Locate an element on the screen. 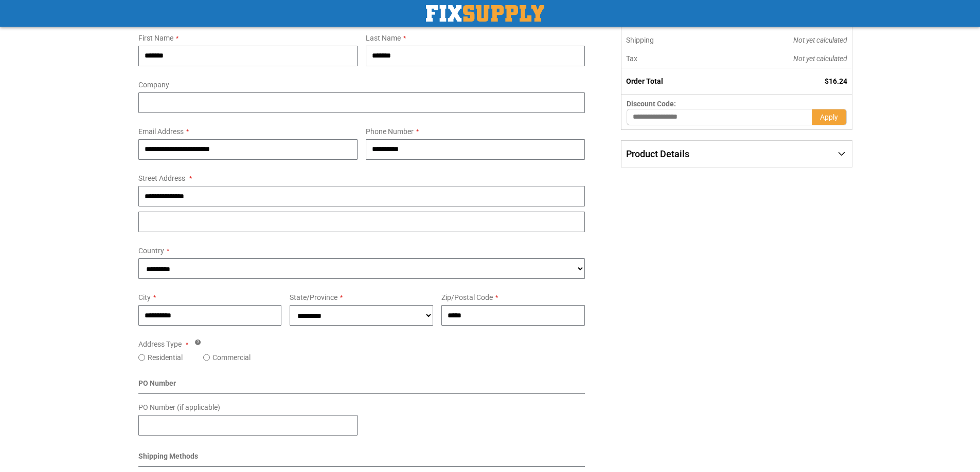 The height and width of the screenshot is (472, 980). span: Last Name is located at coordinates (383, 38).